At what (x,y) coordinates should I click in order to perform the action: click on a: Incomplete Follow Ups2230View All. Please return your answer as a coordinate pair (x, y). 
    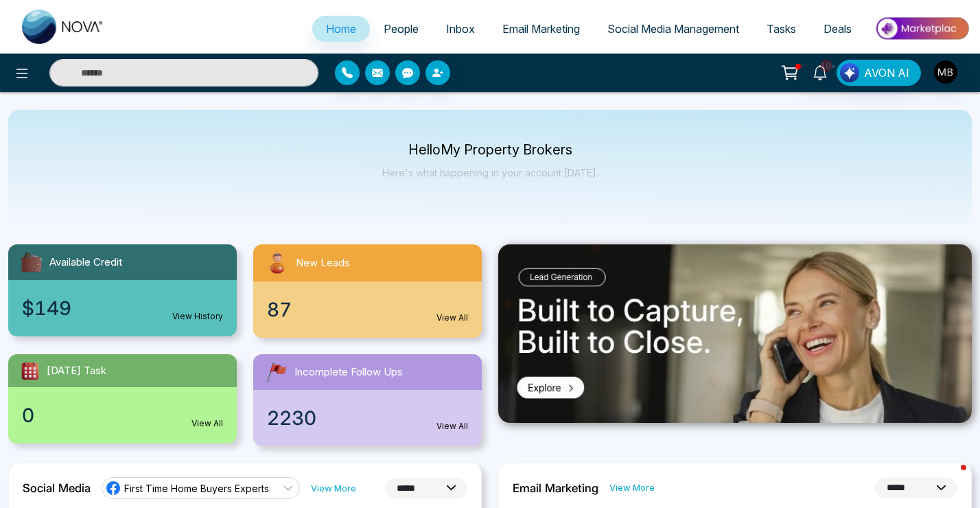
    Looking at the image, I should click on (367, 400).